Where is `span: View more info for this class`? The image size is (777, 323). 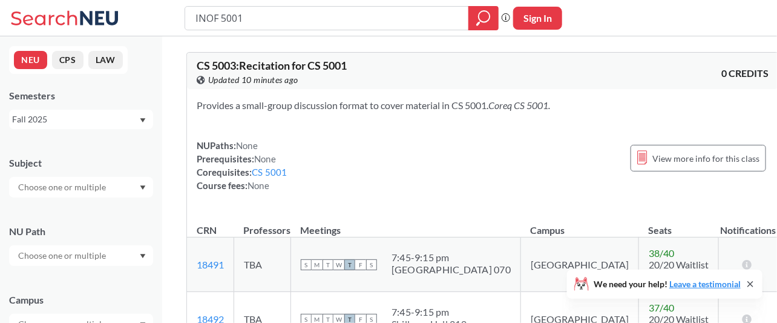 span: View more info for this class is located at coordinates (706, 158).